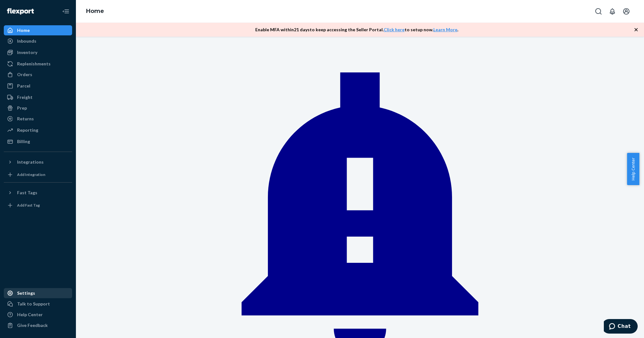 The width and height of the screenshot is (644, 338). I want to click on span: Help Center, so click(633, 169).